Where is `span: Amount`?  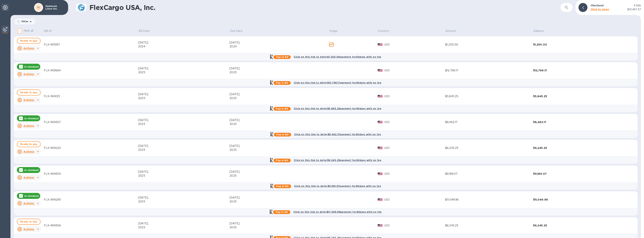 span: Amount is located at coordinates (453, 31).